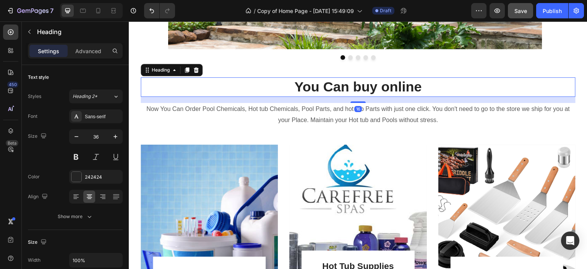  What do you see at coordinates (229, 93) in the screenshot?
I see `p: Now You Can Order Pool Chemicals, Hot tub Chemicals, Pool Parts, and hot tub Parts with just one ...` at bounding box center [229, 93].